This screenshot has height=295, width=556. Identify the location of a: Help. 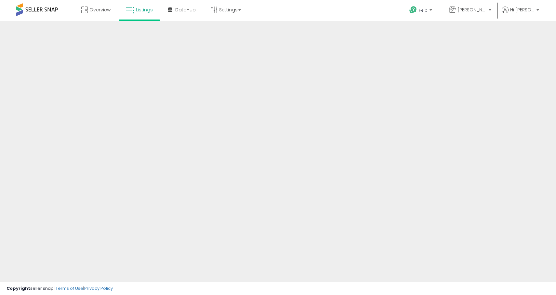
(421, 11).